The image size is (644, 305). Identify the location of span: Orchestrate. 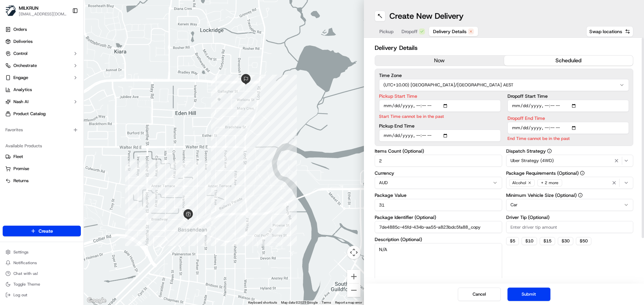
(25, 65).